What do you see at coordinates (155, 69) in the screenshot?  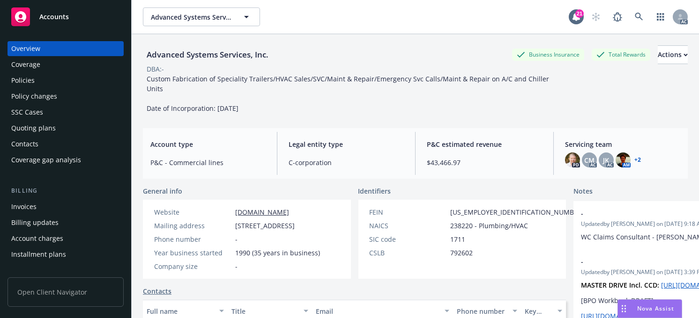 I see `div: DBA: -` at bounding box center [155, 69].